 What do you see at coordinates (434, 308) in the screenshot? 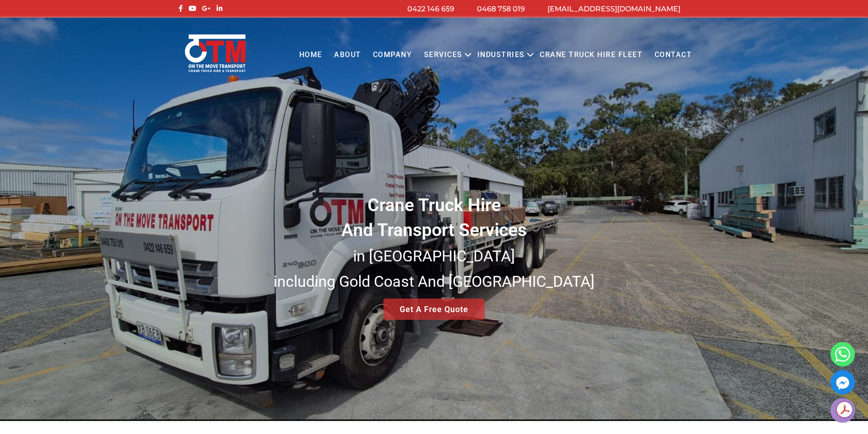
I see `a: Get A Free Quote` at bounding box center [434, 308].